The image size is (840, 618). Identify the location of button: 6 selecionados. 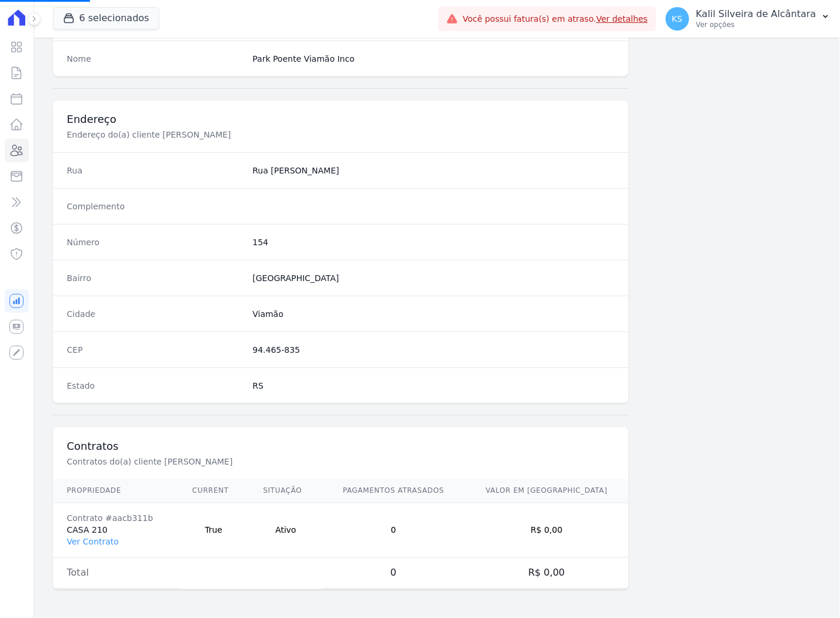
(106, 18).